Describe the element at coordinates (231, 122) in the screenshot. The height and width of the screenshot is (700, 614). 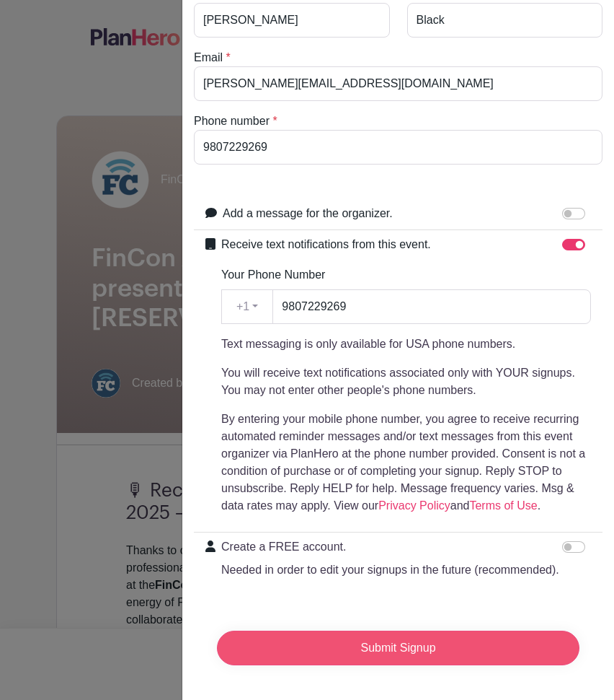
I see `label: Phone number` at that location.